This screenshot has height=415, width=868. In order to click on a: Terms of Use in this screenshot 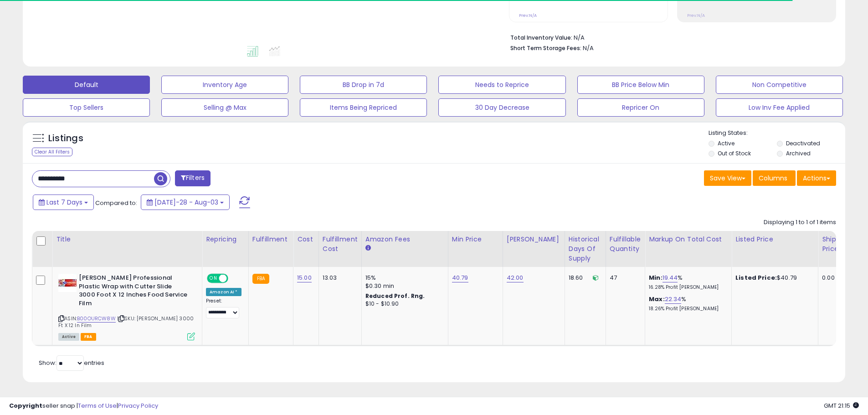, I will do `click(97, 405)`.